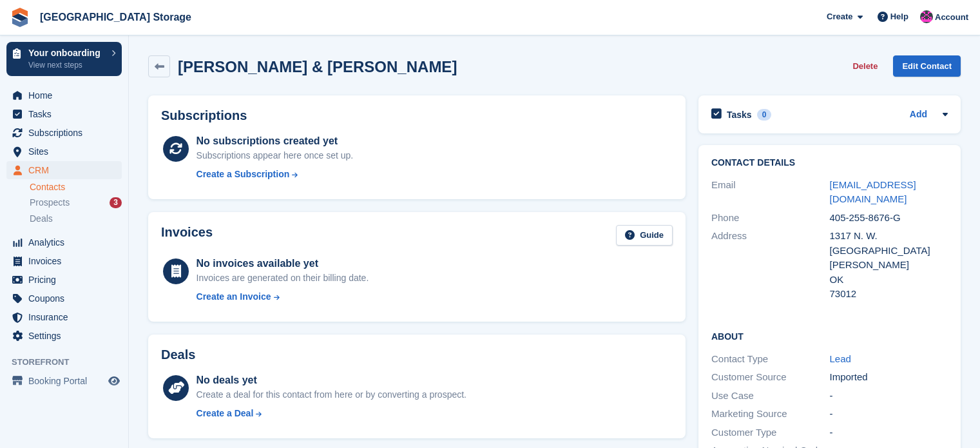 The image size is (980, 448). What do you see at coordinates (67, 95) in the screenshot?
I see `span: Home` at bounding box center [67, 95].